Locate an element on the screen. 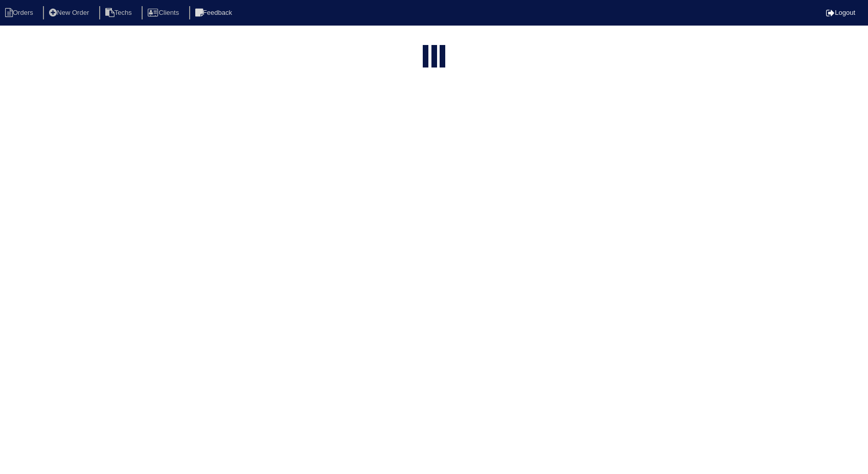 This screenshot has width=868, height=474. a: Logout is located at coordinates (840, 12).